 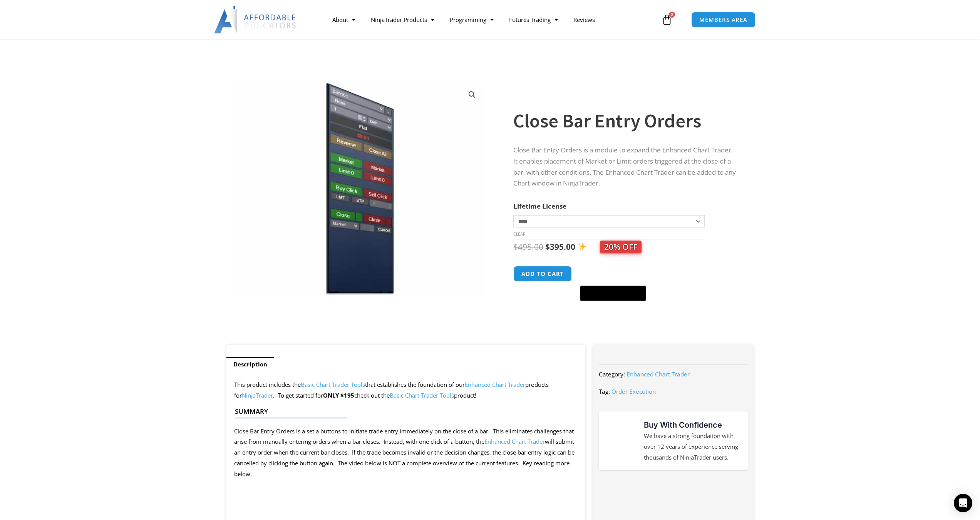 I want to click on bdi: 495.00, so click(x=528, y=247).